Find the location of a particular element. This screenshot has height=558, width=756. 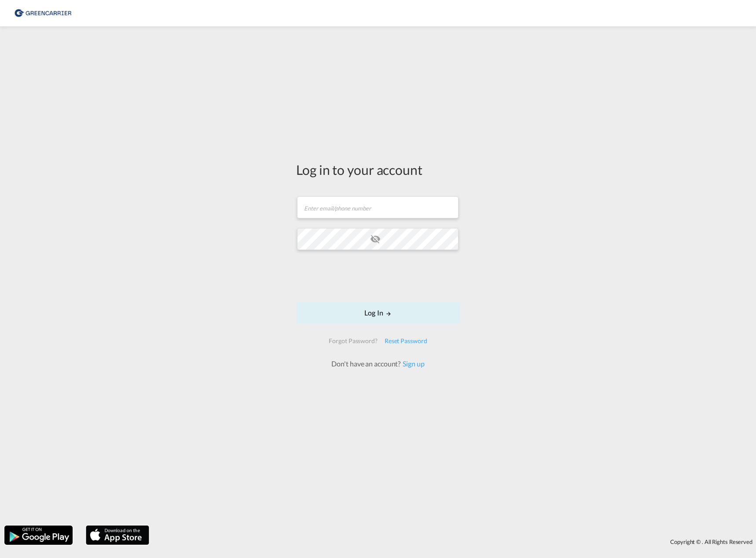

md-icon: icon-eye-off is located at coordinates (375, 239).